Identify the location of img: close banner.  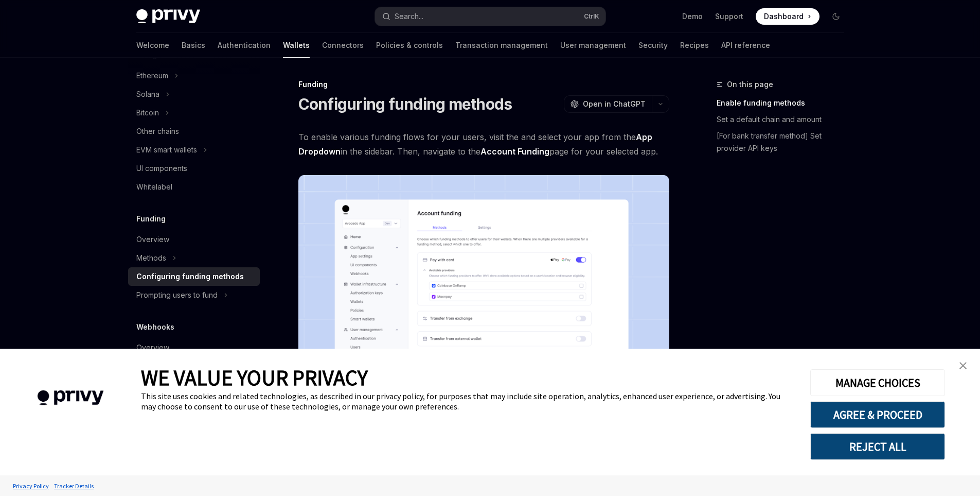
(963, 366).